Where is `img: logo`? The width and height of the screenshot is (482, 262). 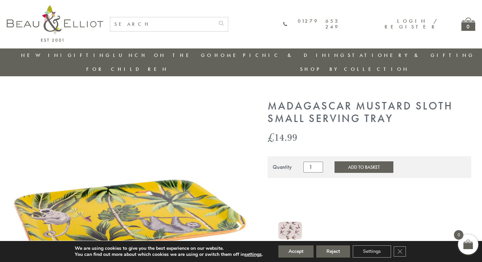 img: logo is located at coordinates (55, 23).